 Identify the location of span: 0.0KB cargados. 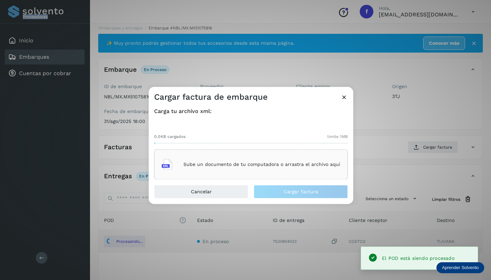
(170, 137).